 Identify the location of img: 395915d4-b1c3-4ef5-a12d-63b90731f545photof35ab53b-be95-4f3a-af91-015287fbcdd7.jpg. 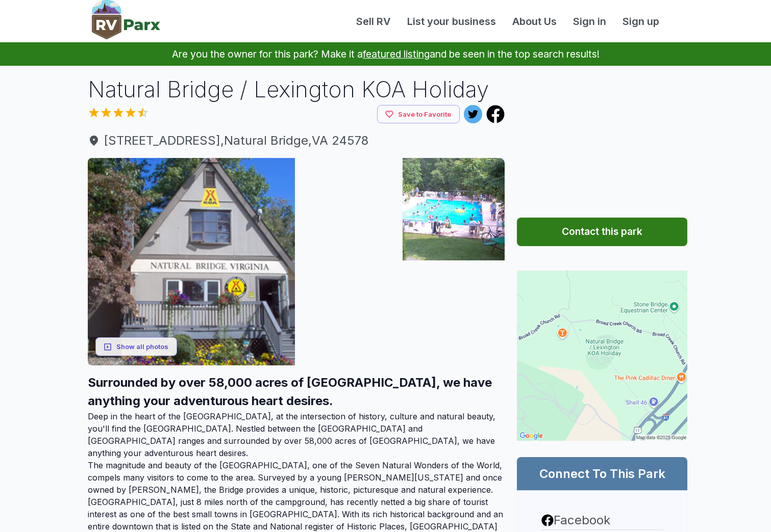
(454, 314).